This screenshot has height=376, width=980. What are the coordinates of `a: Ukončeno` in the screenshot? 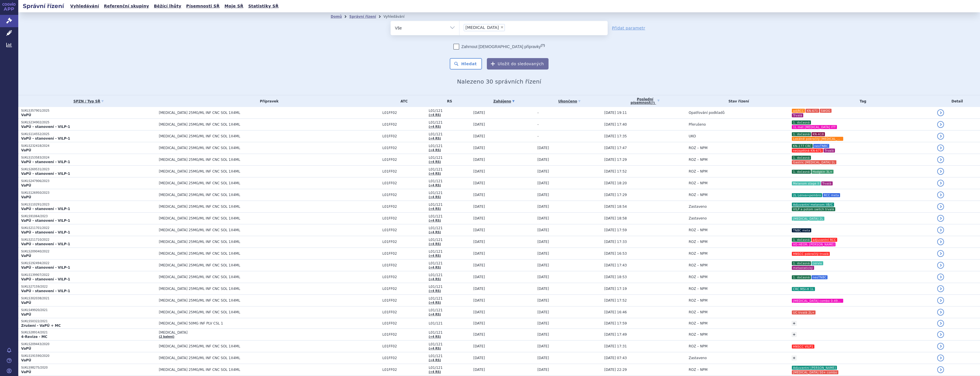 It's located at (570, 102).